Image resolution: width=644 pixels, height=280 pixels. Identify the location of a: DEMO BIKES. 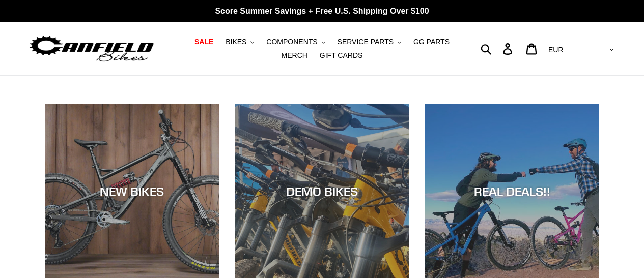
(322, 191).